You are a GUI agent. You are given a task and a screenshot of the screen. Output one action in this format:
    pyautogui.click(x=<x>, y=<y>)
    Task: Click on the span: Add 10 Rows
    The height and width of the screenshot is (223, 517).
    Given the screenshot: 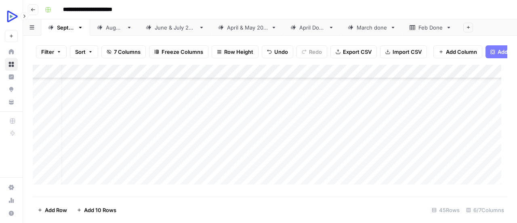 What is the action you would take?
    pyautogui.click(x=100, y=210)
    